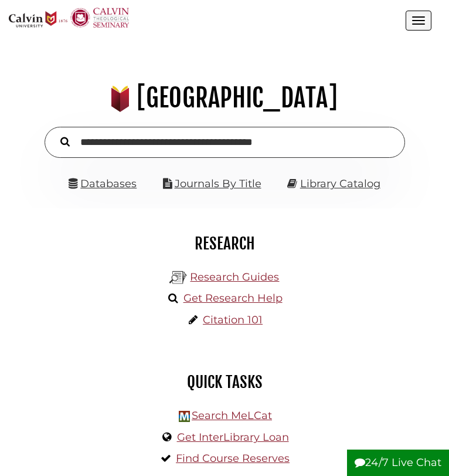 This screenshot has height=476, width=449. What do you see at coordinates (232, 415) in the screenshot?
I see `a: Search MeLCat` at bounding box center [232, 415].